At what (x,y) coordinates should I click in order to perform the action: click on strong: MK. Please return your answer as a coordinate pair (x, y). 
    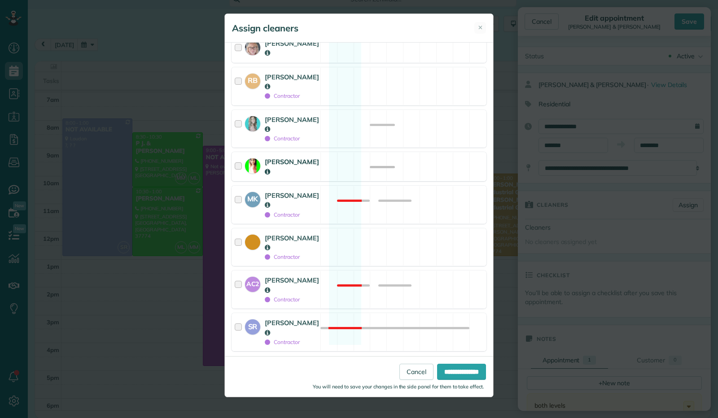
    Looking at the image, I should click on (253, 198).